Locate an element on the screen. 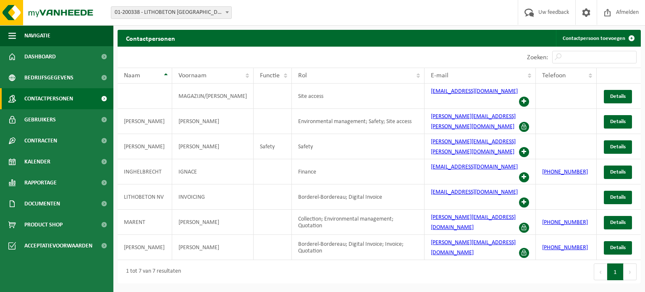  span: Bedrijfsgegevens is located at coordinates (49, 78).